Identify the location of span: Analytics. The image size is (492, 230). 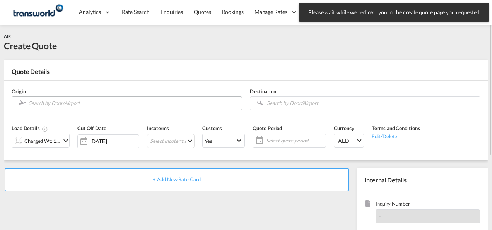
(90, 12).